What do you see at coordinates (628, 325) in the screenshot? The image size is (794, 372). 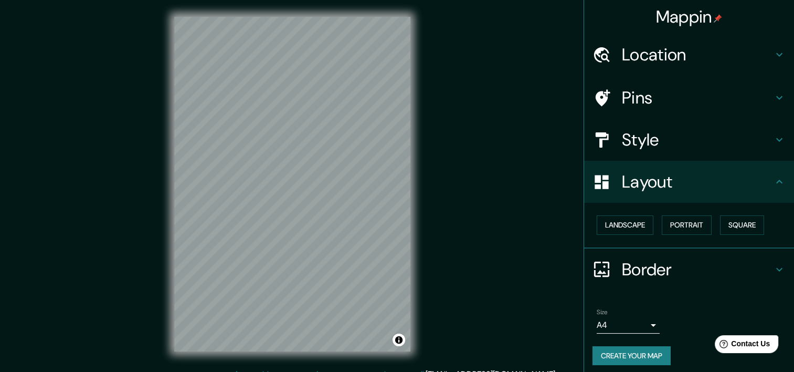 I see `div: A4` at bounding box center [628, 325].